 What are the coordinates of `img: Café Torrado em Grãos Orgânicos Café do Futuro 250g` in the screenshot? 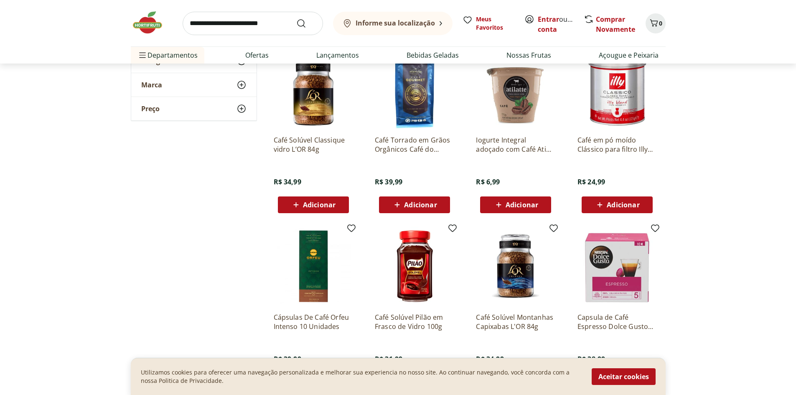 It's located at (415, 89).